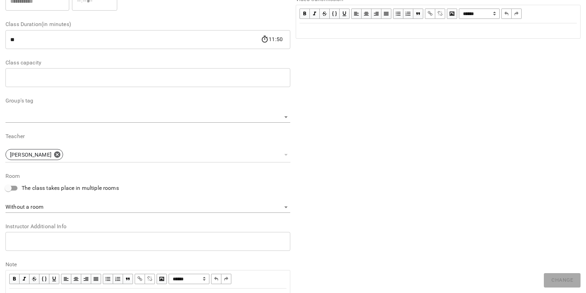  I want to click on div: Edit text, so click(438, 31).